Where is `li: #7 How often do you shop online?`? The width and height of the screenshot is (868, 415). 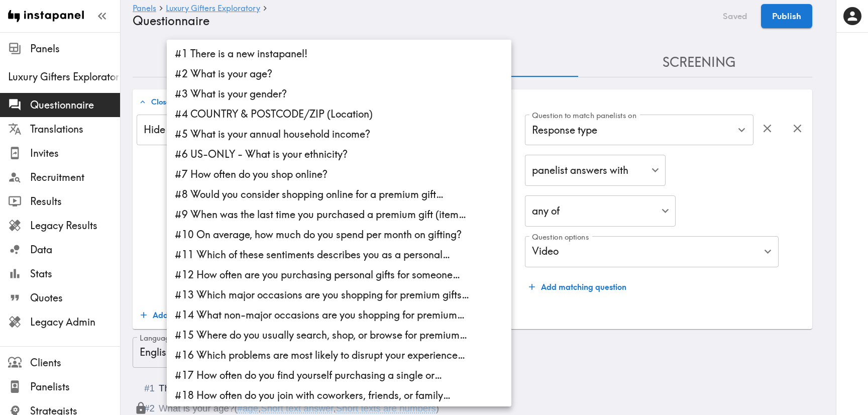 li: #7 How often do you shop online? is located at coordinates (339, 174).